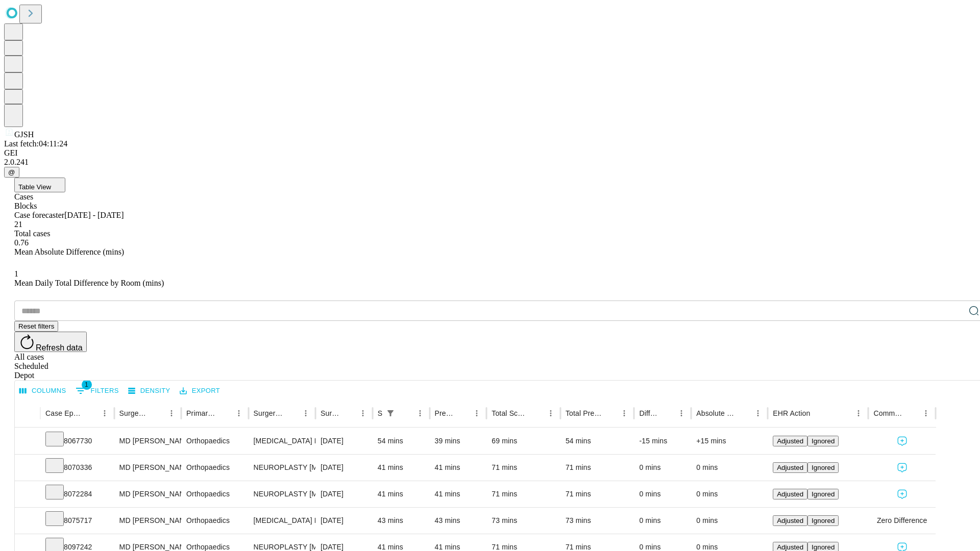  Describe the element at coordinates (490, 162) in the screenshot. I see `div: 2.0.241` at that location.